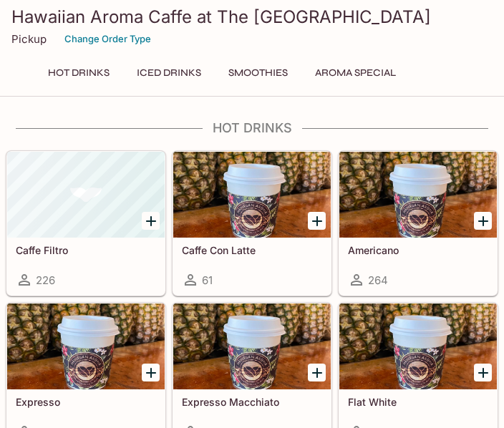 The width and height of the screenshot is (504, 428). What do you see at coordinates (85, 346) in the screenshot?
I see `div: Expresso` at bounding box center [85, 346].